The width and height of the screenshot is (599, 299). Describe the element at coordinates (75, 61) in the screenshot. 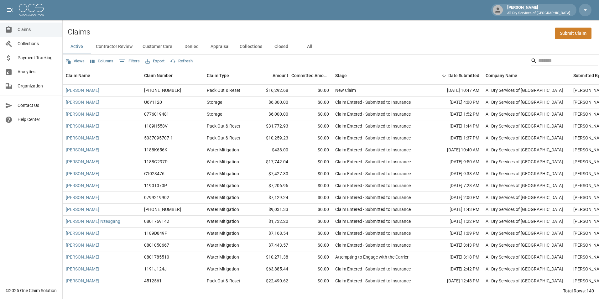

I see `button: Views` at that location.